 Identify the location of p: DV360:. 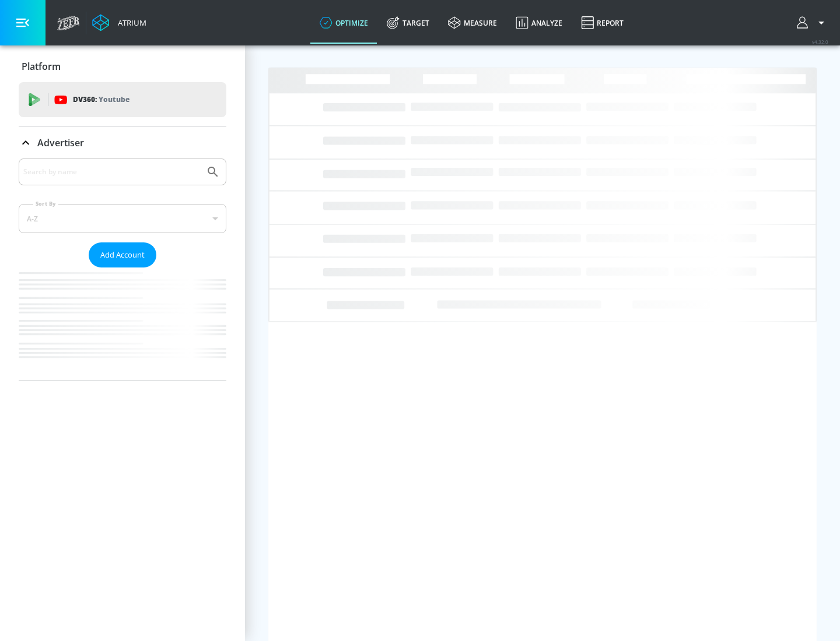
(101, 100).